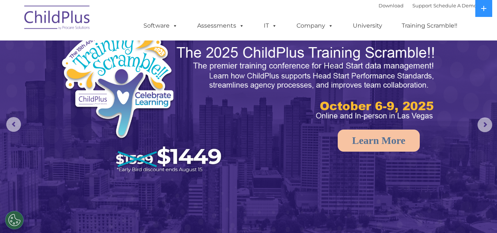 This screenshot has height=233, width=497. Describe the element at coordinates (315, 26) in the screenshot. I see `a: Company` at that location.